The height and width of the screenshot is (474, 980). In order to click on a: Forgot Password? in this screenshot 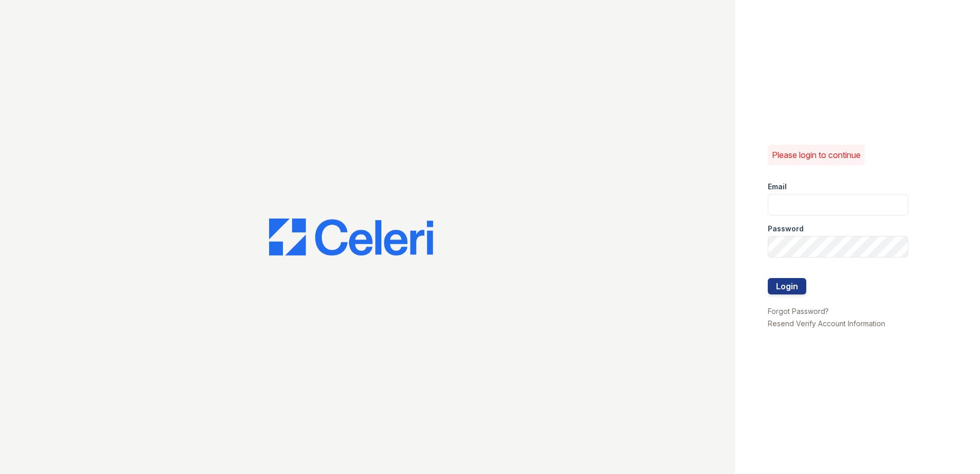, I will do `click(798, 311)`.